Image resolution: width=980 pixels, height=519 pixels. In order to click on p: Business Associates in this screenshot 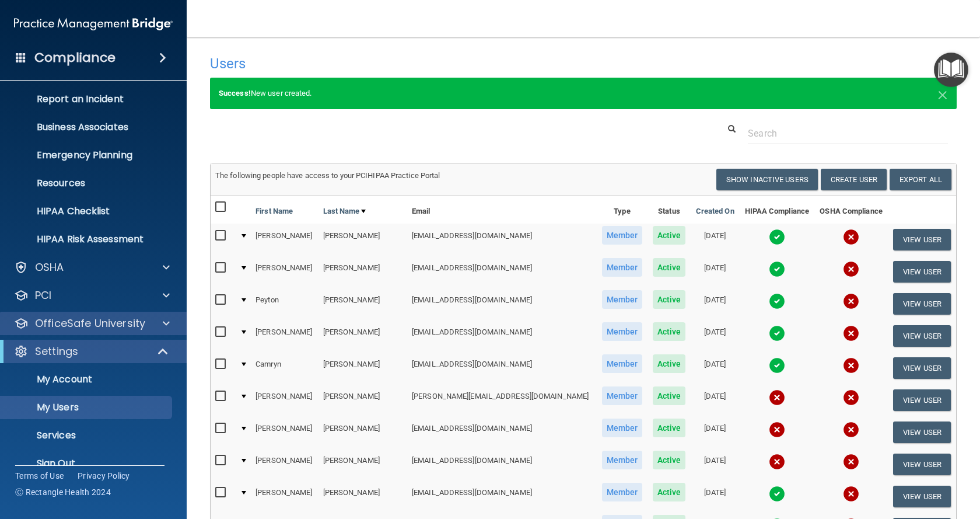, I will do `click(87, 127)`.